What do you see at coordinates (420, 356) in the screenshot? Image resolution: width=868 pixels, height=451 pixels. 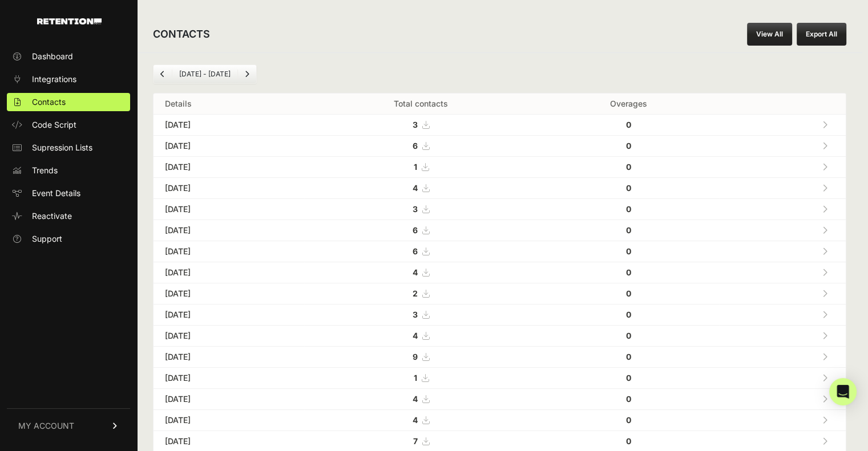 I see `a: 9` at bounding box center [420, 356].